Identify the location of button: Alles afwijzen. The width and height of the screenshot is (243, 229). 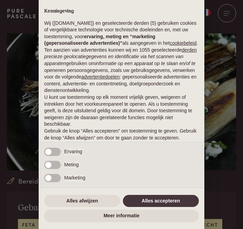
(82, 201).